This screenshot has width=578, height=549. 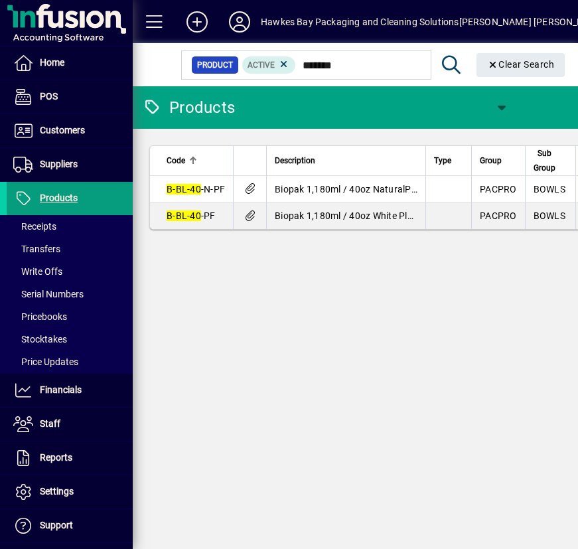 I want to click on a: Support, so click(x=70, y=525).